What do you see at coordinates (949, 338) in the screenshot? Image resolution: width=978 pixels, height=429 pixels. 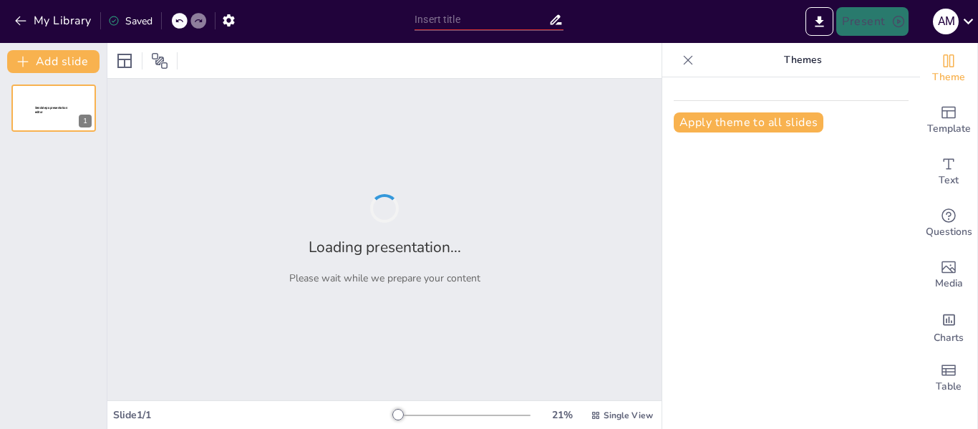 I see `span: Charts` at bounding box center [949, 338].